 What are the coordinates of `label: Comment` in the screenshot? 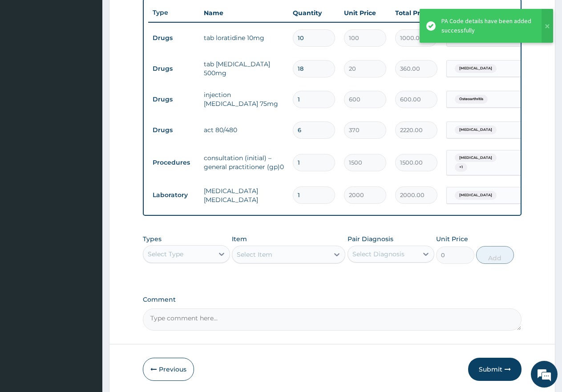 It's located at (332, 299).